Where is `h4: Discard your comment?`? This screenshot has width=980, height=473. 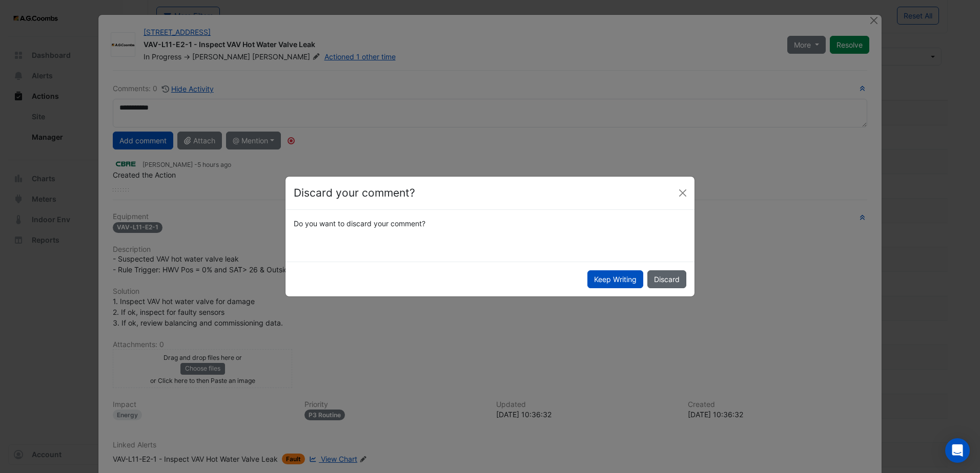
h4: Discard your comment? is located at coordinates (354, 193).